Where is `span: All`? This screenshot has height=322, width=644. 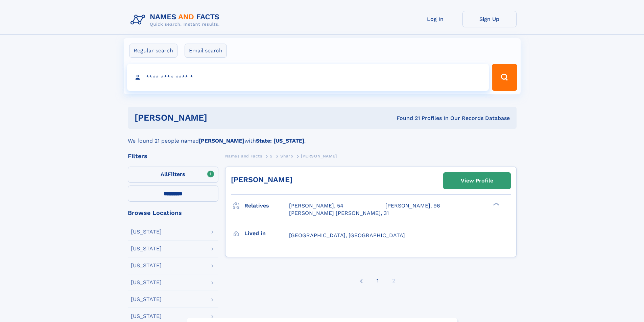
span: All is located at coordinates (164, 174).